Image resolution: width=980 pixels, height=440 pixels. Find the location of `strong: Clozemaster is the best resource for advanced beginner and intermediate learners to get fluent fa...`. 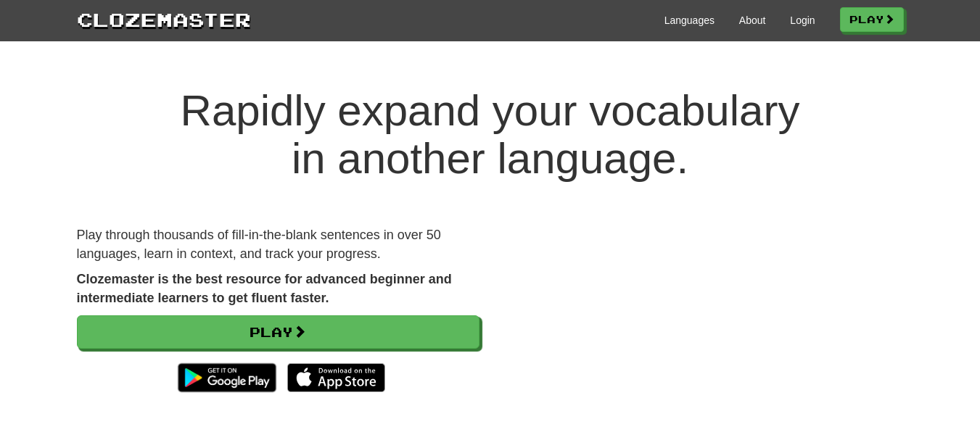

strong: Clozemaster is the best resource for advanced beginner and intermediate learners to get fluent fa... is located at coordinates (264, 289).